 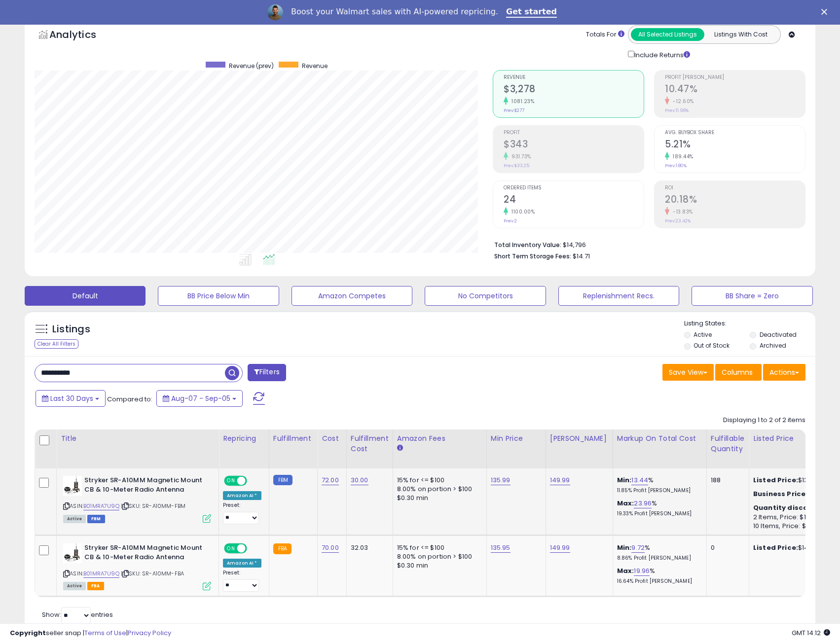 I want to click on div: $149.99, so click(x=794, y=548).